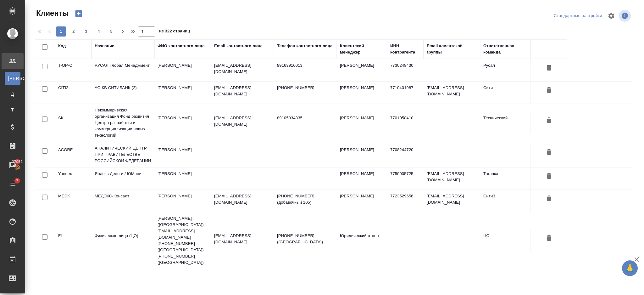  What do you see at coordinates (405, 49) in the screenshot?
I see `div: ИНН контрагента` at bounding box center [405, 49].